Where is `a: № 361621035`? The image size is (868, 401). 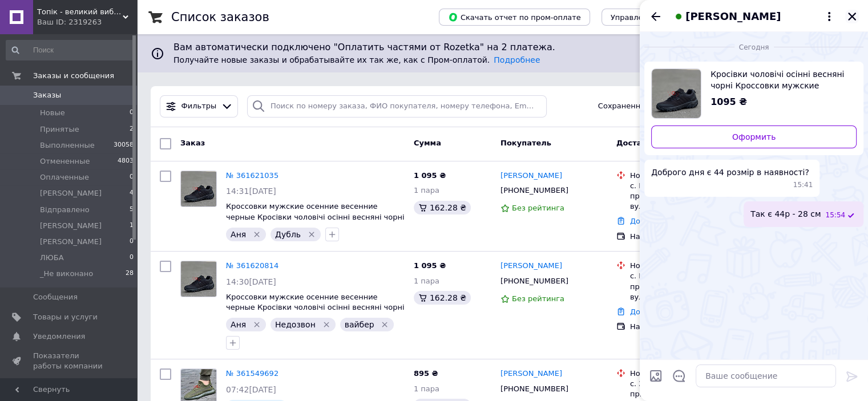 a: № 361621035 is located at coordinates (252, 175).